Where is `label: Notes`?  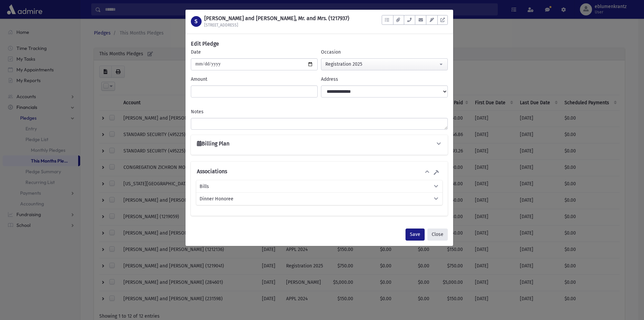 label: Notes is located at coordinates (197, 112).